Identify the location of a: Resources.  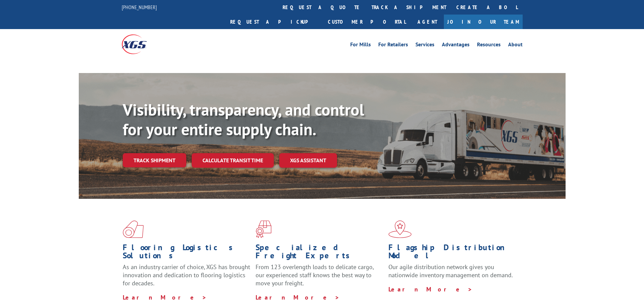
(489, 46).